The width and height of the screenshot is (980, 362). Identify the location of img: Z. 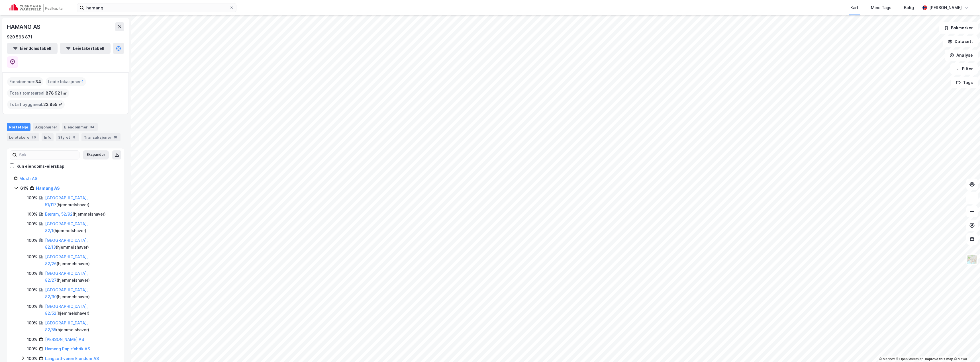
(972, 259).